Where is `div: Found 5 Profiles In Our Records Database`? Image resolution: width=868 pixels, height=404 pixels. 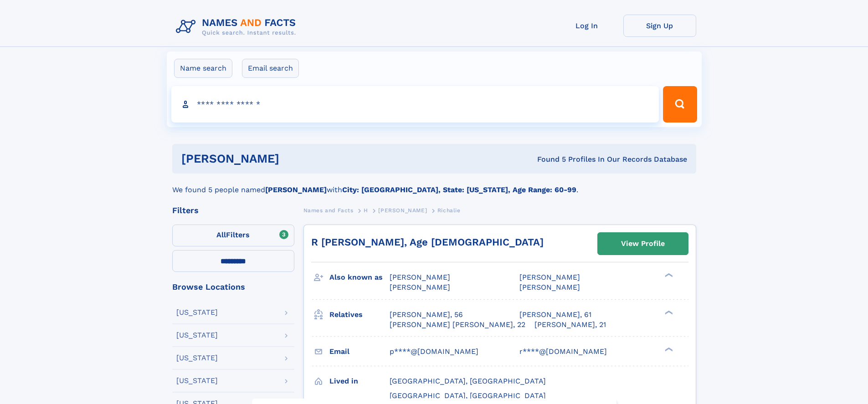 div: Found 5 Profiles In Our Records Database is located at coordinates (548, 159).